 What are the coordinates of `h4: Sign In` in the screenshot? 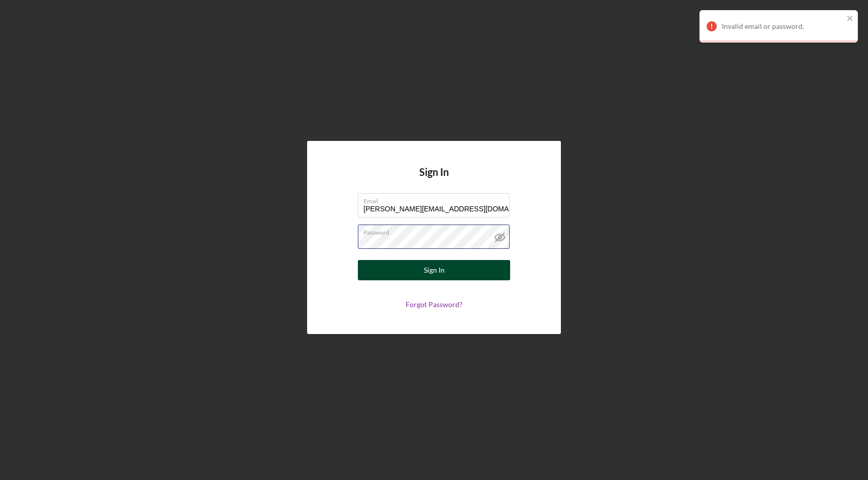 It's located at (434, 180).